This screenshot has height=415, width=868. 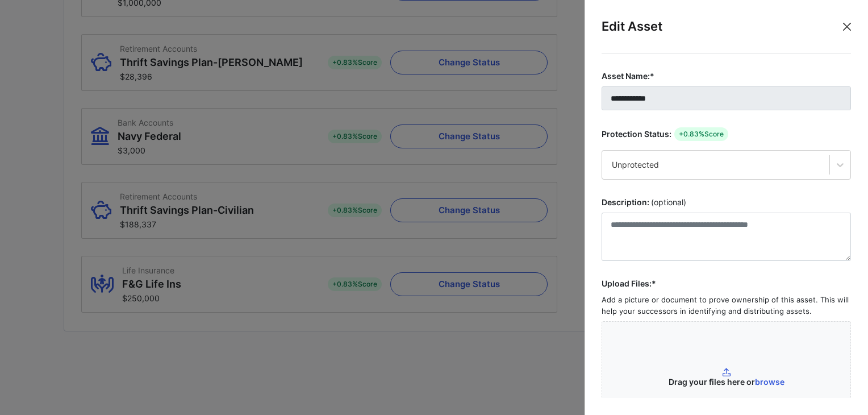 I want to click on label: Asset Name:*, so click(x=726, y=76).